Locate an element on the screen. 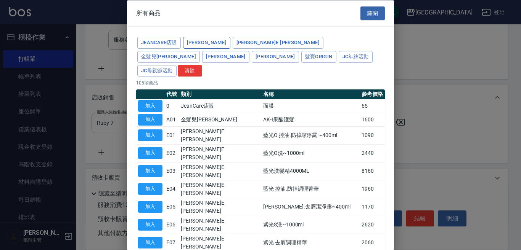 The width and height of the screenshot is (521, 250). th: 參考價格 is located at coordinates (372, 95).